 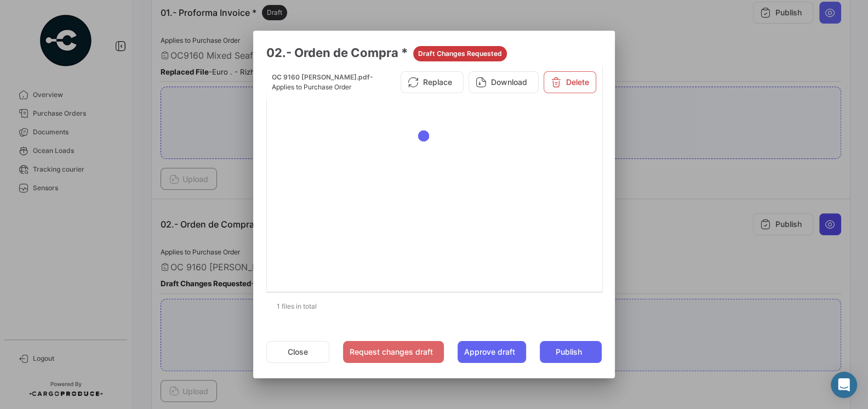 What do you see at coordinates (434, 53) in the screenshot?
I see `h3: 02.- Orden de Compra *` at bounding box center [434, 53].